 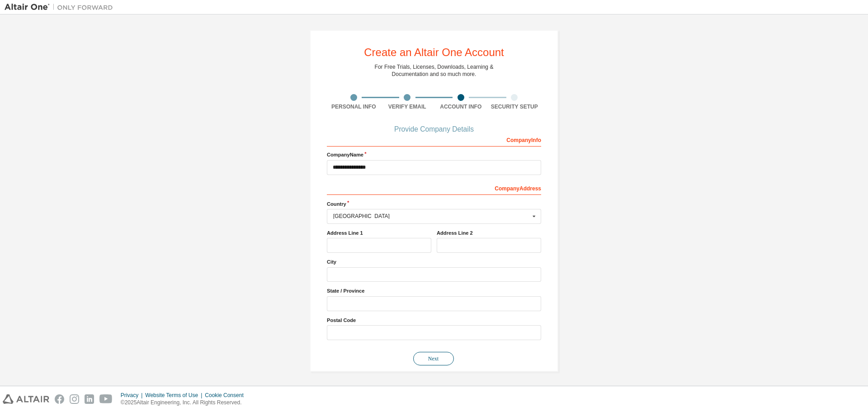 I want to click on img: Altair One, so click(x=61, y=7).